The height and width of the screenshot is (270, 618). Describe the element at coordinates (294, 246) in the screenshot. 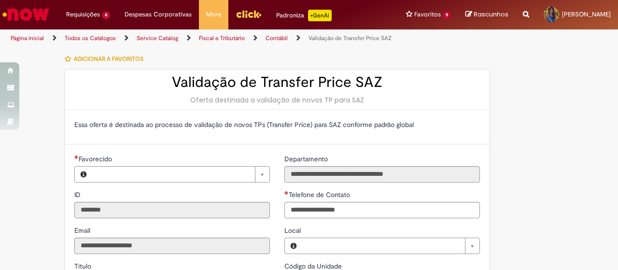

I see `button: Local, Visualizar este registro` at that location.